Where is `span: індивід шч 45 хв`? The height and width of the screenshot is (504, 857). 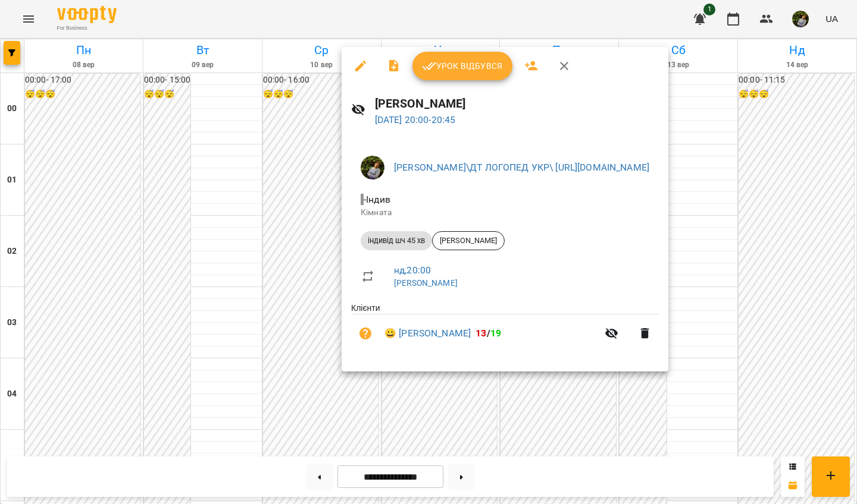 span: індивід шч 45 хв is located at coordinates (396, 241).